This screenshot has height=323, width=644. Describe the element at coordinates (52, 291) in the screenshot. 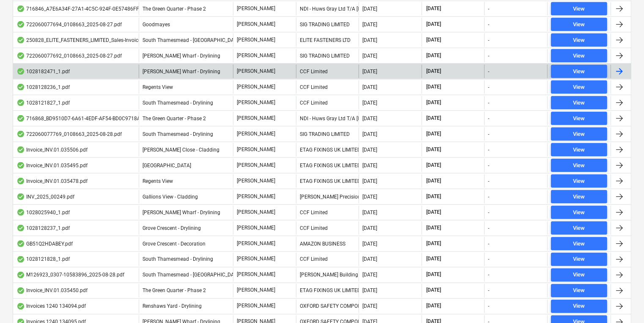

I see `div: Invoice_INV.01.035450.pdf` at that location.